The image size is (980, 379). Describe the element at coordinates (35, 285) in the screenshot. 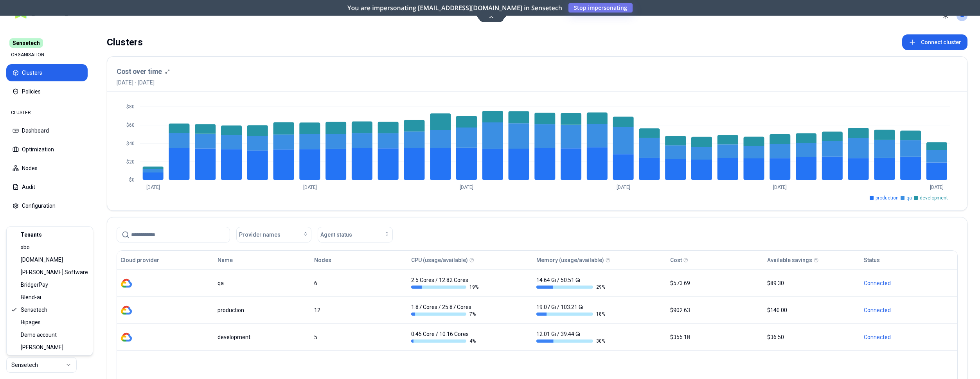

I see `span: BridgerPay` at that location.